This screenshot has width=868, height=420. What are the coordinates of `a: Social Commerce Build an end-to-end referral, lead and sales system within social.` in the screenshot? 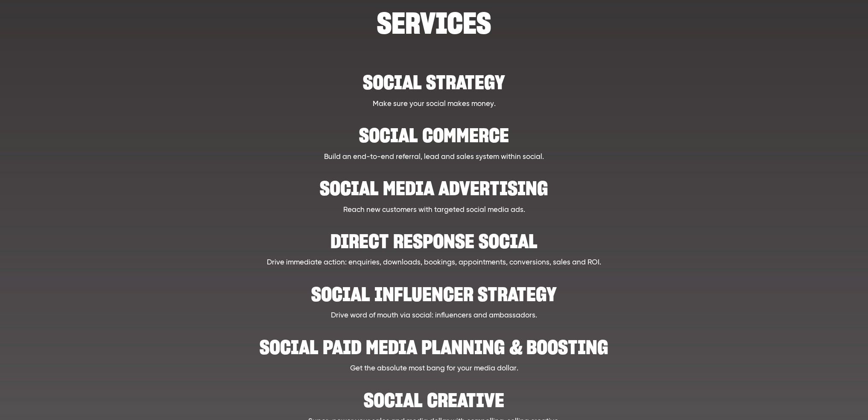 It's located at (434, 140).